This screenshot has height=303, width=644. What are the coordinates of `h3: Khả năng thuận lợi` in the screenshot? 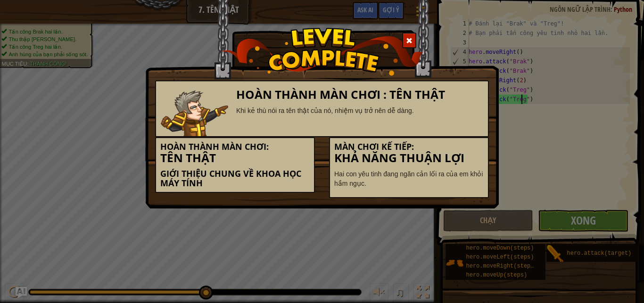 It's located at (409, 157).